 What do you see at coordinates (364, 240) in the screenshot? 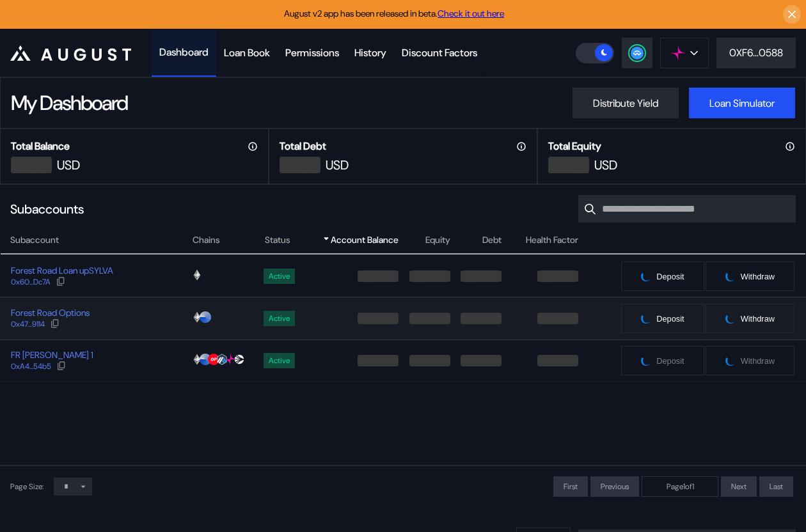
I see `span: Account Balance` at bounding box center [364, 240].